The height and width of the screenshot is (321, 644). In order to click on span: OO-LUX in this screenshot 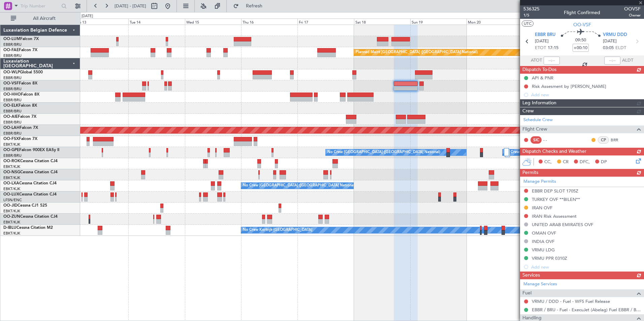, I will do `click(11, 195)`.